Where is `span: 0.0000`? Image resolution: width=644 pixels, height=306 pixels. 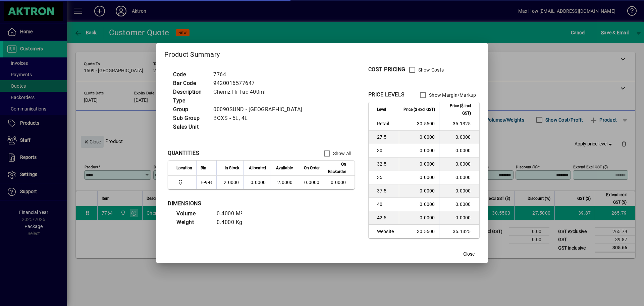 span: 0.0000 is located at coordinates (312, 182).